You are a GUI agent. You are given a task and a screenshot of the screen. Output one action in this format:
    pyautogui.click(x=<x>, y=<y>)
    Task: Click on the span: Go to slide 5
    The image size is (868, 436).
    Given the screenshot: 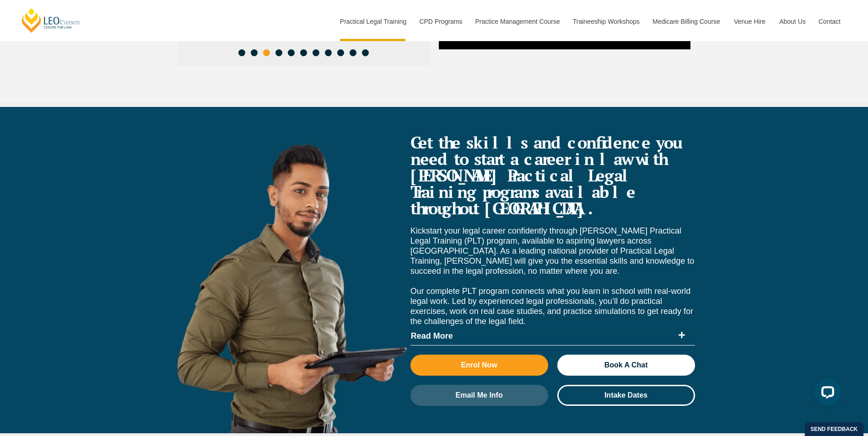 What is the action you would take?
    pyautogui.click(x=291, y=52)
    